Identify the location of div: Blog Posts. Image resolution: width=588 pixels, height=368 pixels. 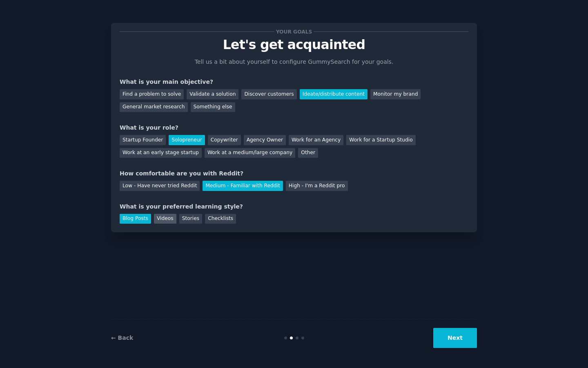
(135, 219).